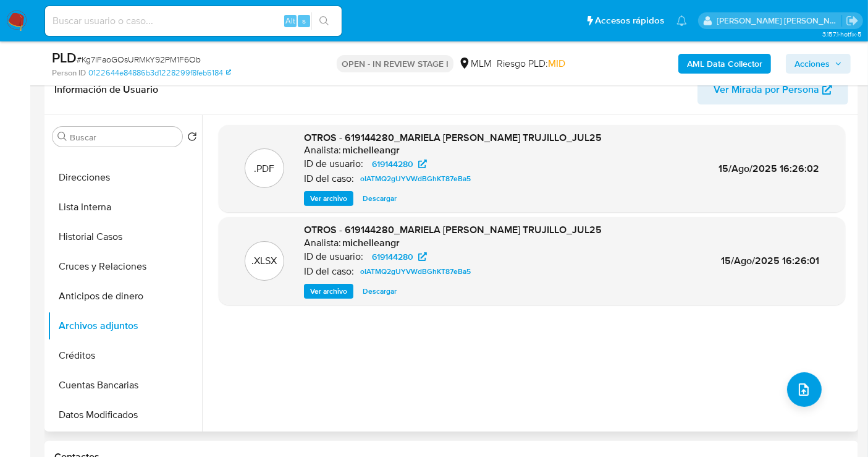 This screenshot has height=457, width=868. Describe the element at coordinates (125, 385) in the screenshot. I see `button: Cuentas Bancarias` at that location.